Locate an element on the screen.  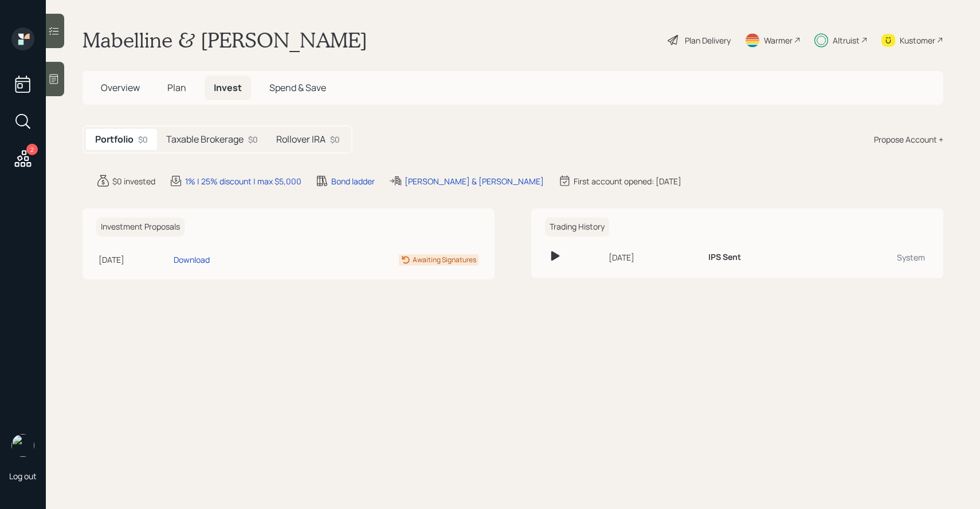
span: Spend & Save is located at coordinates (298, 87).